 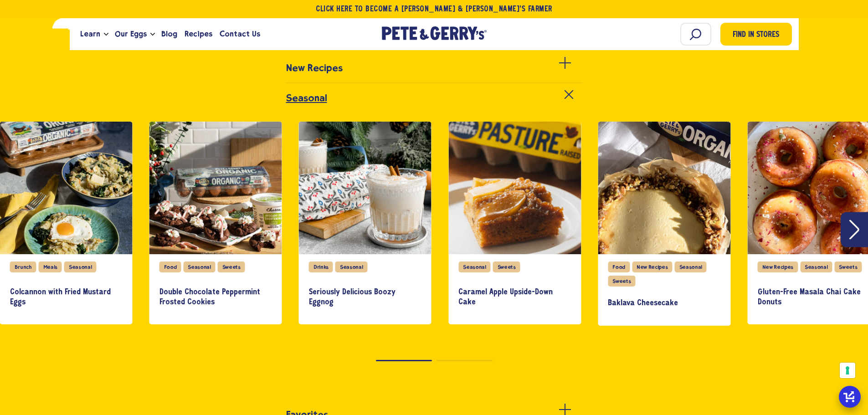 What do you see at coordinates (434, 102) in the screenshot?
I see `a: Seasonal` at bounding box center [434, 102].